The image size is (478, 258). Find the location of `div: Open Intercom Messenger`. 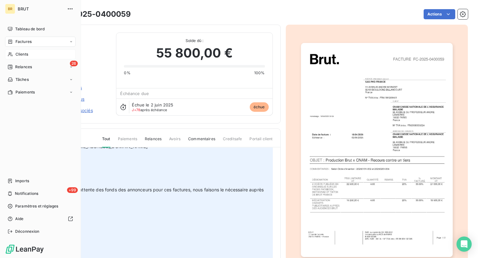

div: Open Intercom Messenger is located at coordinates (464, 244).